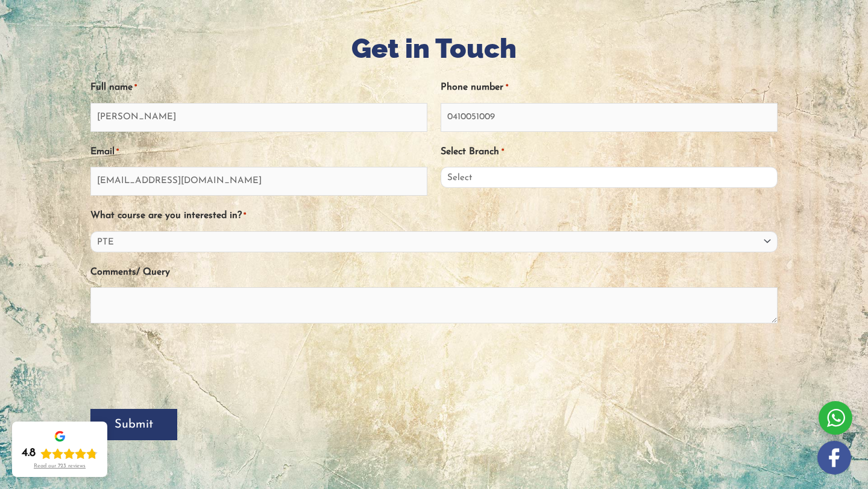 The image size is (868, 489). What do you see at coordinates (134, 425) in the screenshot?
I see `input: Submit` at bounding box center [134, 425].